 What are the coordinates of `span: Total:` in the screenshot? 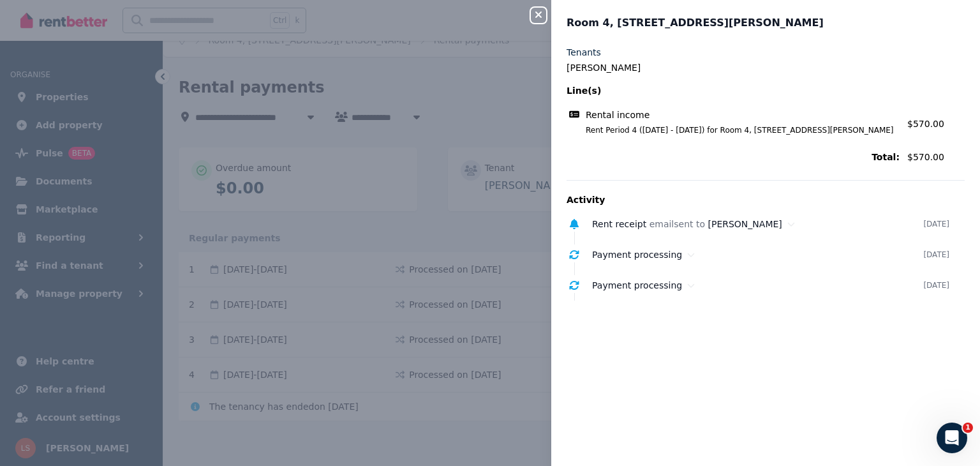 It's located at (733, 157).